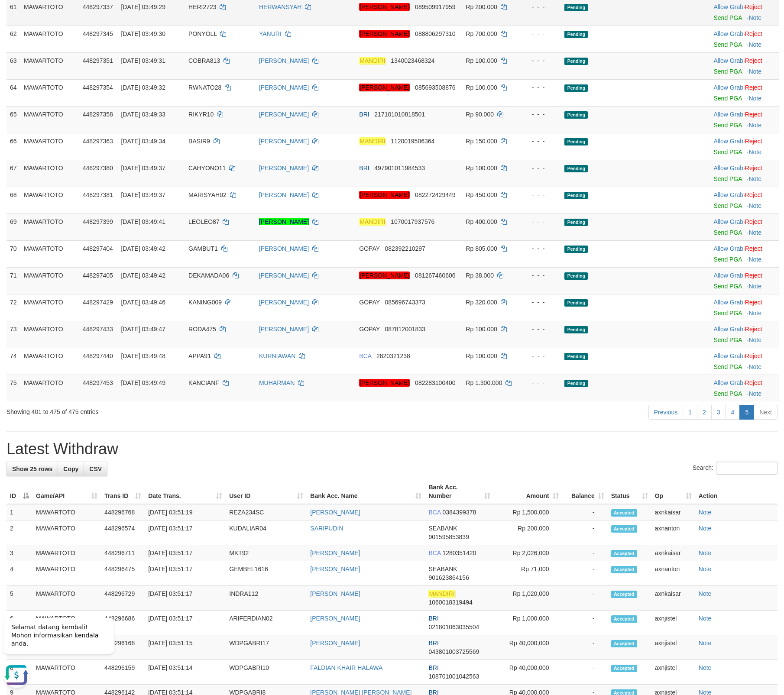 This screenshot has width=784, height=695. Describe the element at coordinates (765, 412) in the screenshot. I see `a: Next` at that location.